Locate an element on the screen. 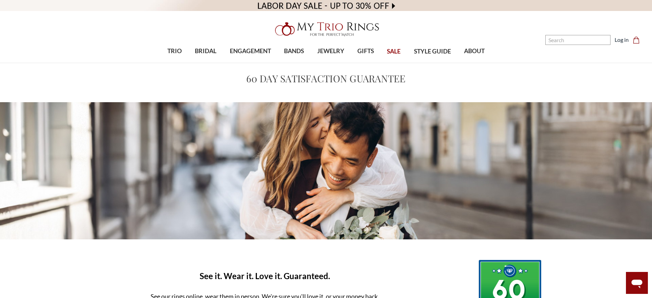  span: BRIDAL is located at coordinates (205, 51).